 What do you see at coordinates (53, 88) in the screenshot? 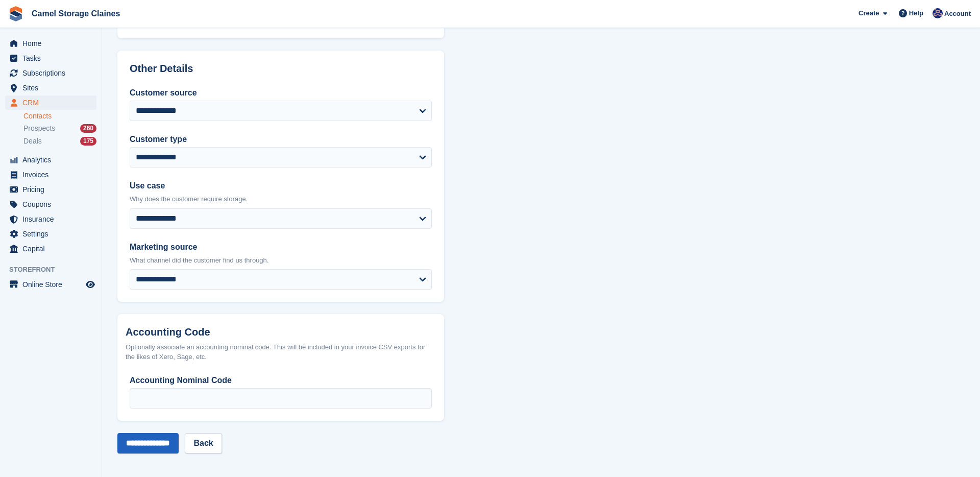
I see `span: Sites` at bounding box center [53, 88].